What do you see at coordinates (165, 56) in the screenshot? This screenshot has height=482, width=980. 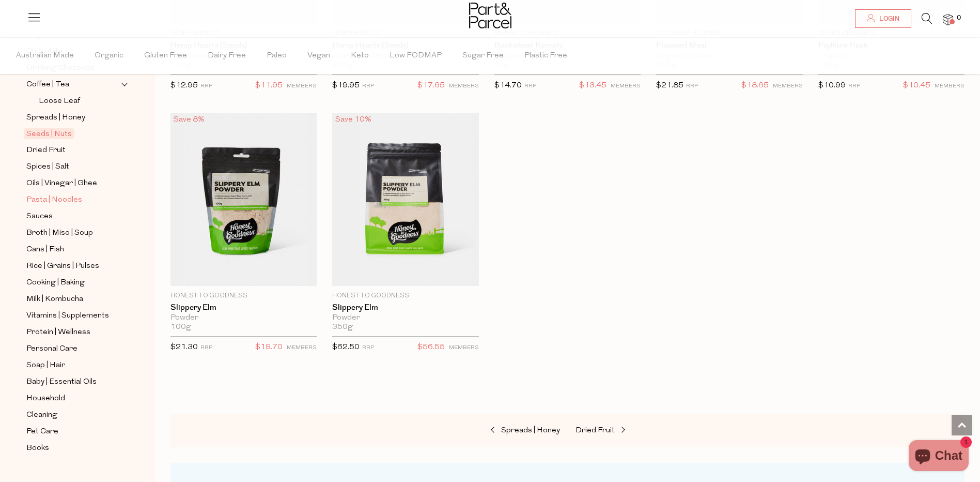 I see `span: Gluten Free` at bounding box center [165, 56].